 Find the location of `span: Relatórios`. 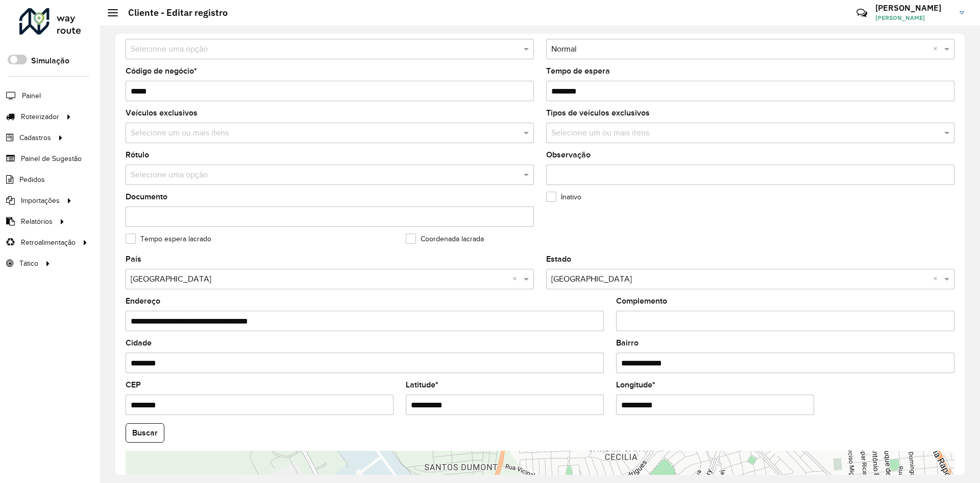

span: Relatórios is located at coordinates (36, 221).